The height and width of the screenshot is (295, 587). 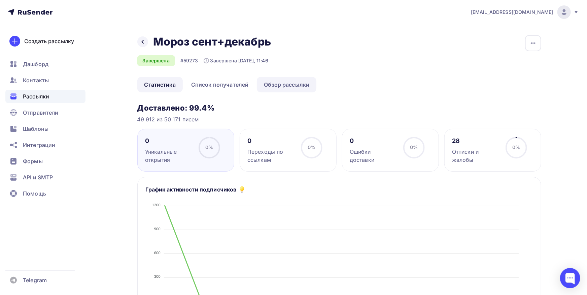 I want to click on span: Контакты, so click(x=36, y=80).